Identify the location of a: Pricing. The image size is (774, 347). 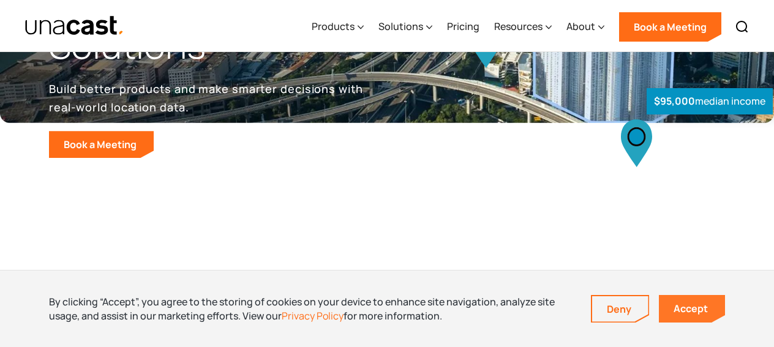
(463, 27).